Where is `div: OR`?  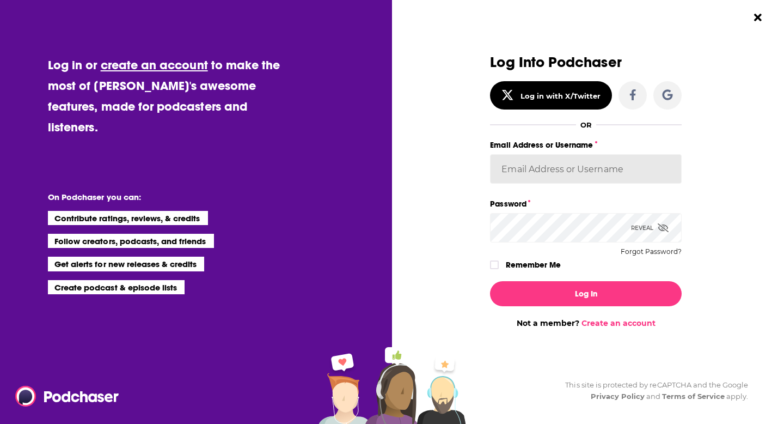
div: OR is located at coordinates (586, 125).